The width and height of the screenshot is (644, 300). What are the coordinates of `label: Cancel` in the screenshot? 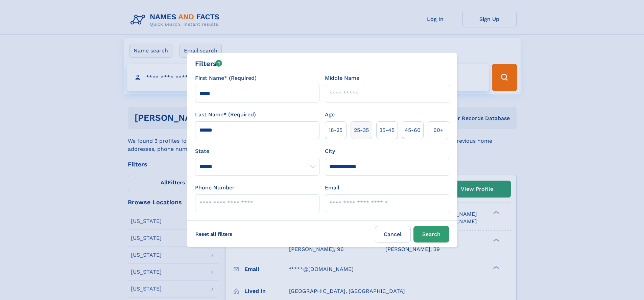 It's located at (393, 234).